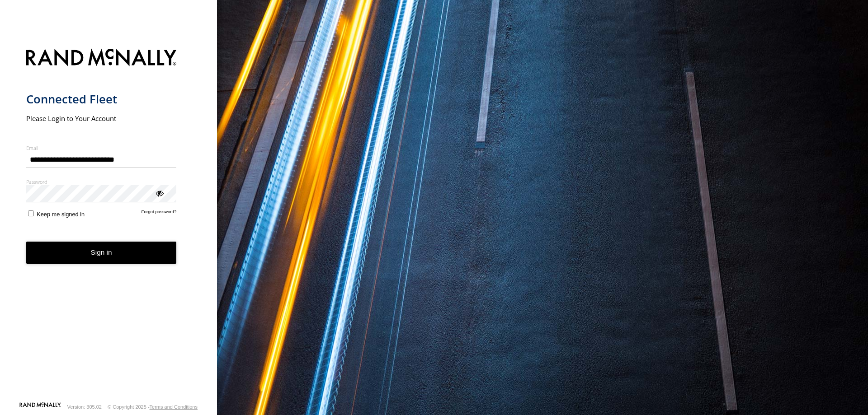 Image resolution: width=868 pixels, height=415 pixels. What do you see at coordinates (85, 407) in the screenshot?
I see `div: Version: 305.02` at bounding box center [85, 407].